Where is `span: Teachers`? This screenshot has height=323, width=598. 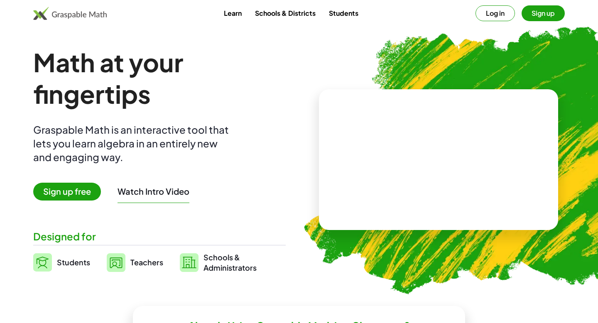
span: Teachers is located at coordinates (147, 262).